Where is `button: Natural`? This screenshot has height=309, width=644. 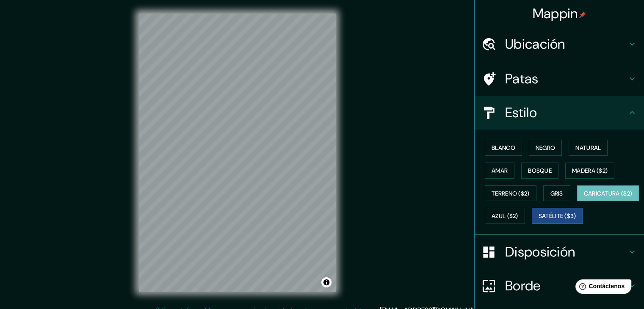 button: Natural is located at coordinates (588, 148).